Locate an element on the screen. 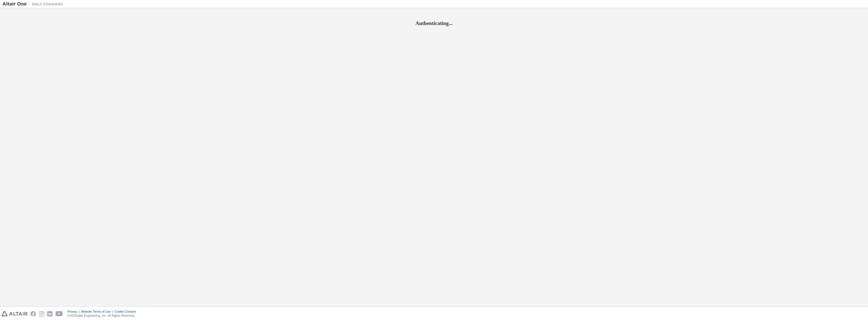 This screenshot has width=868, height=321. div: Cookie Consent is located at coordinates (126, 312).